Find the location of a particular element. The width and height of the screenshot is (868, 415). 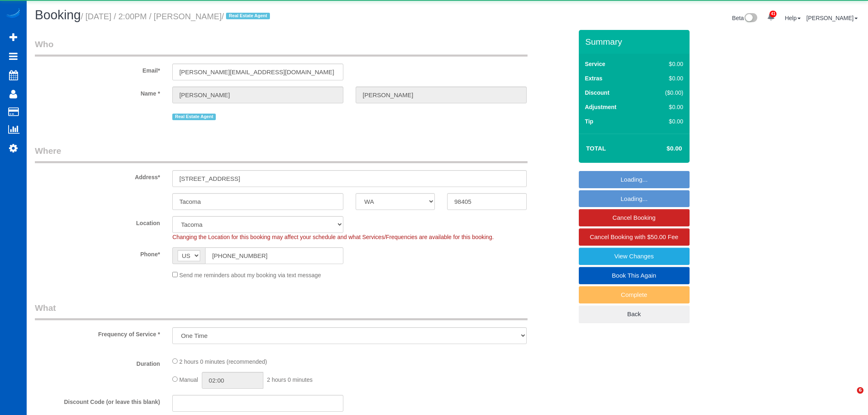

label: Phone* is located at coordinates (97, 252).